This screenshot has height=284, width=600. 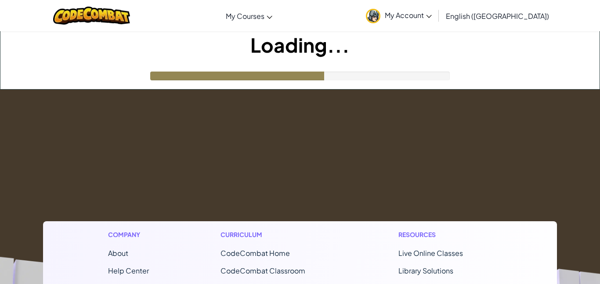 What do you see at coordinates (255, 253) in the screenshot?
I see `span: CodeCombat Home` at bounding box center [255, 253].